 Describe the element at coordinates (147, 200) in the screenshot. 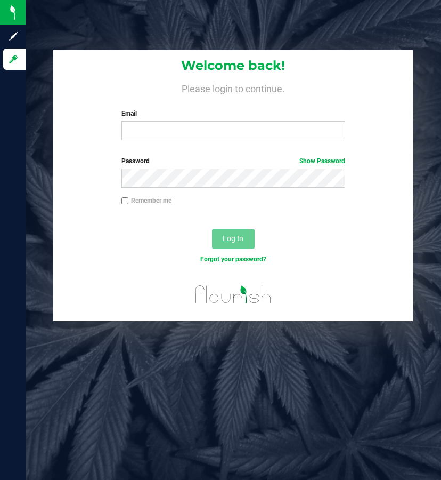

I see `label: Remember me` at that location.